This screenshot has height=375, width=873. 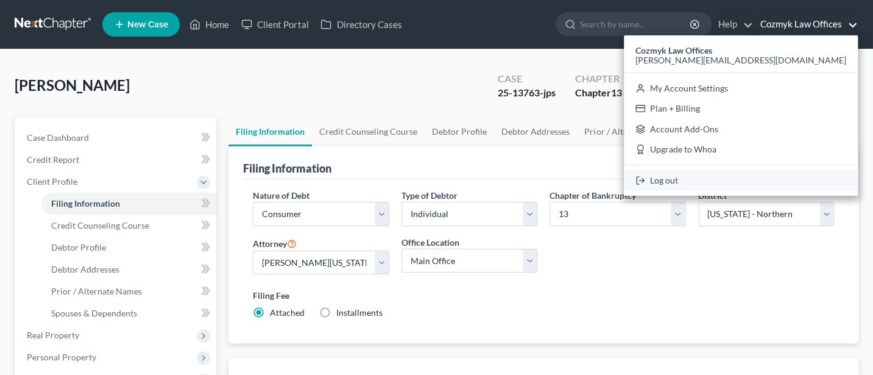 I want to click on div: 25-13763-jps, so click(x=526, y=93).